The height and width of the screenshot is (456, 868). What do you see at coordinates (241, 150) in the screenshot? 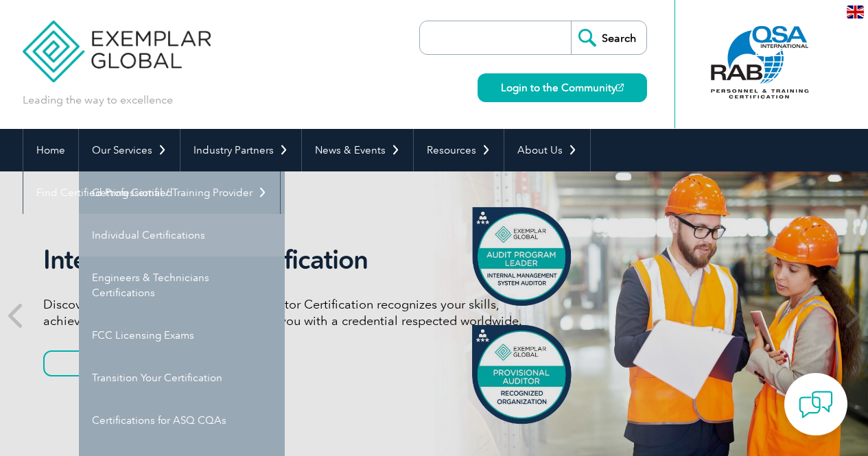
I see `a: Industry Partners` at bounding box center [241, 150].